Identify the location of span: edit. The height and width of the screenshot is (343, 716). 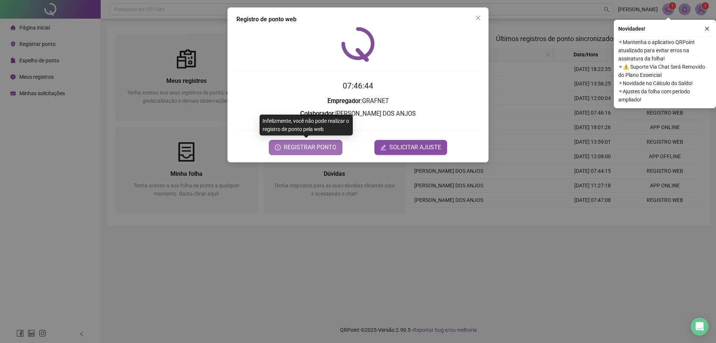
(383, 147).